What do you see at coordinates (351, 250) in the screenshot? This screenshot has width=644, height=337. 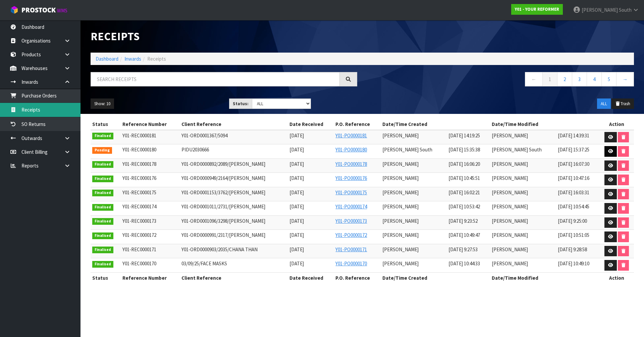 I see `a: Y01-PO0000171` at bounding box center [351, 250].